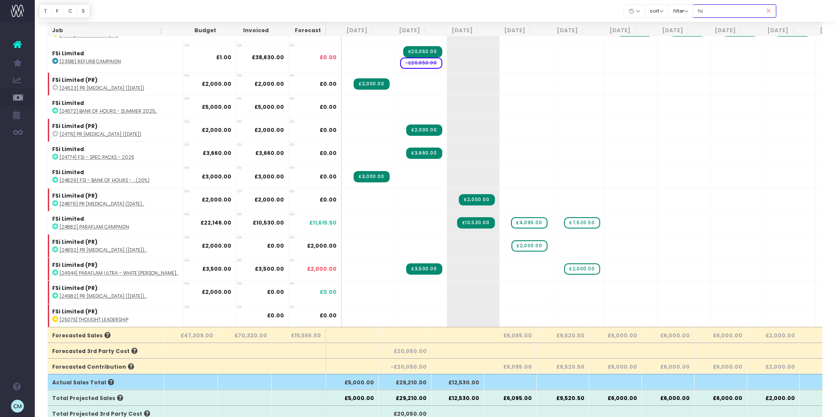 The image size is (835, 417). Describe the element at coordinates (563, 334) in the screenshot. I see `th: £9,520.50` at that location.